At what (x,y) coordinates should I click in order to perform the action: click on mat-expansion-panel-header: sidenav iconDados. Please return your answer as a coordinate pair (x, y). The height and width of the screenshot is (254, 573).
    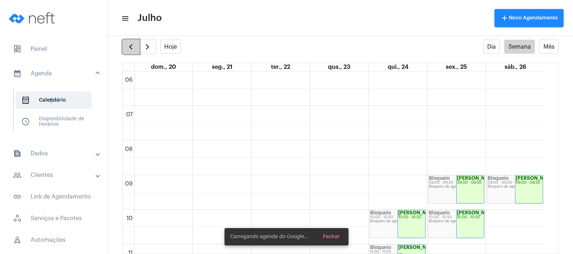
    Looking at the image, I should click on (56, 154).